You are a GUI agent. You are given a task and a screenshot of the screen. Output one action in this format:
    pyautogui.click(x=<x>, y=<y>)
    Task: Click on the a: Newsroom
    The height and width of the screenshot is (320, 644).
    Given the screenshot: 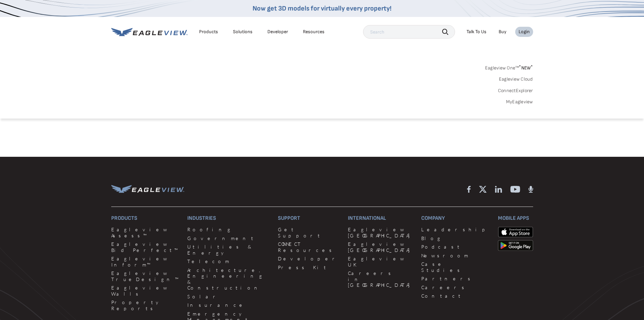 What is the action you would take?
    pyautogui.click(x=455, y=255)
    